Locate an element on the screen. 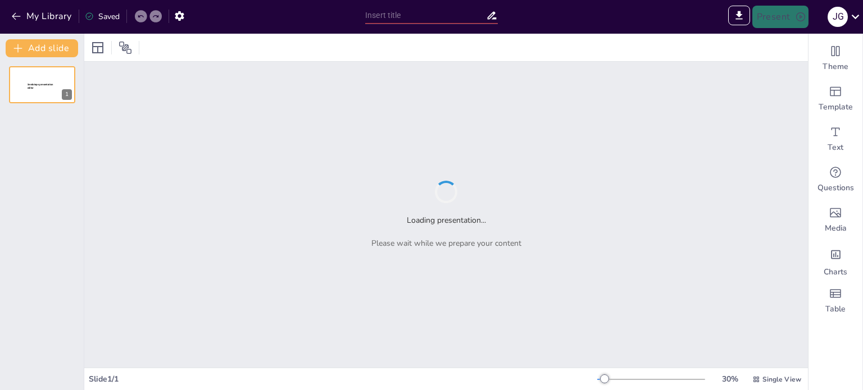  div: Add ready made slides is located at coordinates (835, 99).